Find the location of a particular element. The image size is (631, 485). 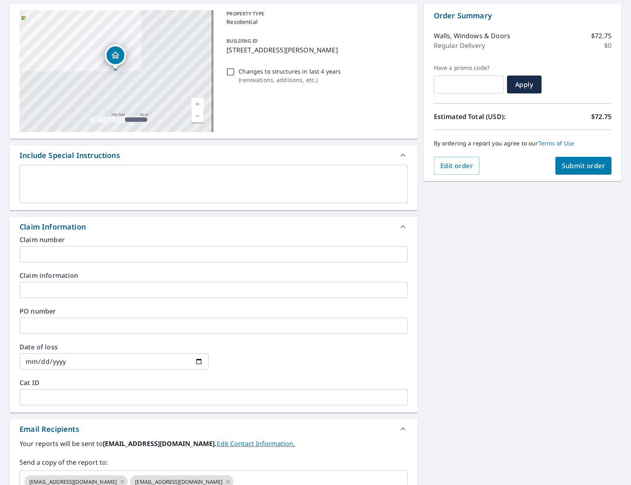

button: Apply is located at coordinates (524, 85).